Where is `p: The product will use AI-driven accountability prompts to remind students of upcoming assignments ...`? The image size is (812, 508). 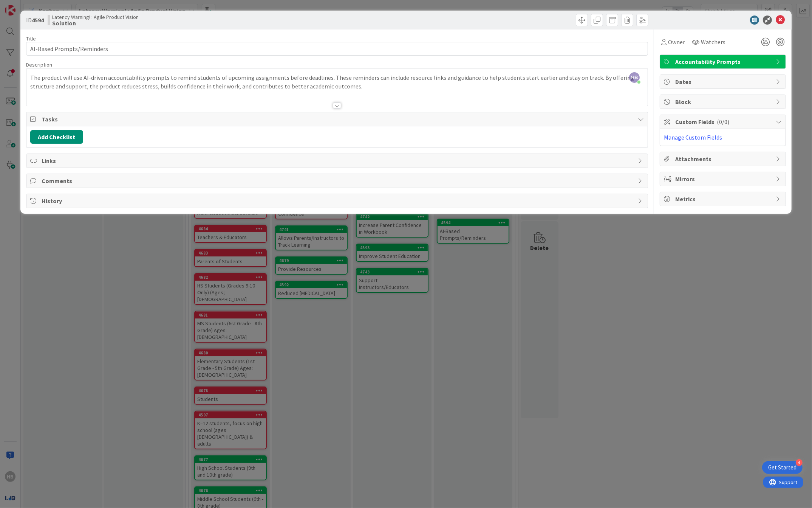
p: The product will use AI-driven accountability prompts to remind students of upcoming assignments ... is located at coordinates (337, 82).